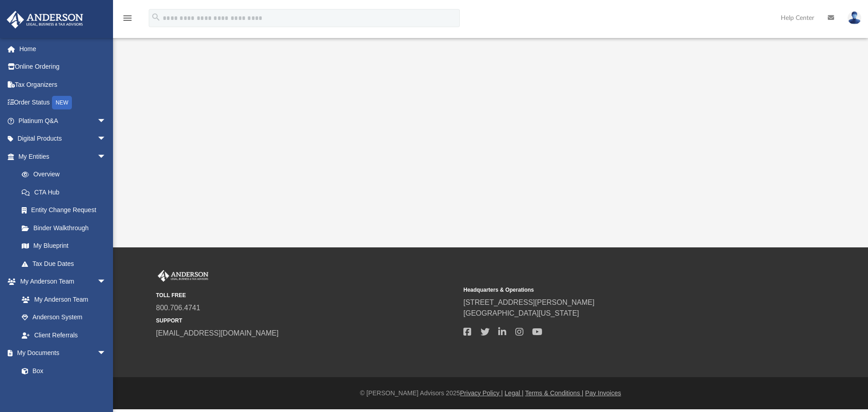  What do you see at coordinates (128, 19) in the screenshot?
I see `i: menu` at bounding box center [128, 19].